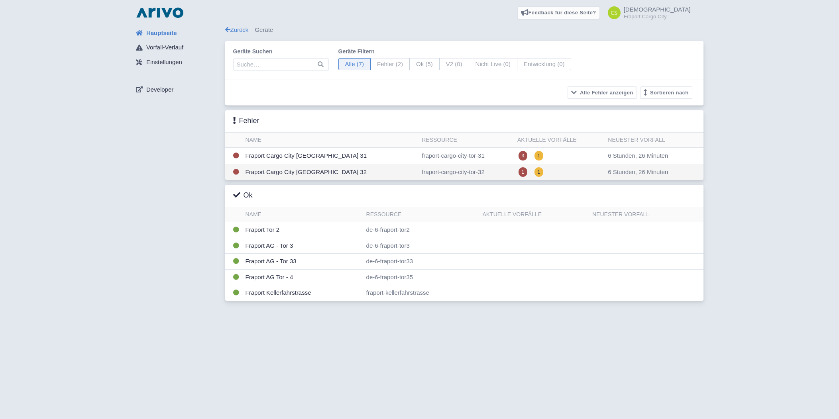  What do you see at coordinates (281, 65) in the screenshot?
I see `input: Suche…` at bounding box center [281, 65].